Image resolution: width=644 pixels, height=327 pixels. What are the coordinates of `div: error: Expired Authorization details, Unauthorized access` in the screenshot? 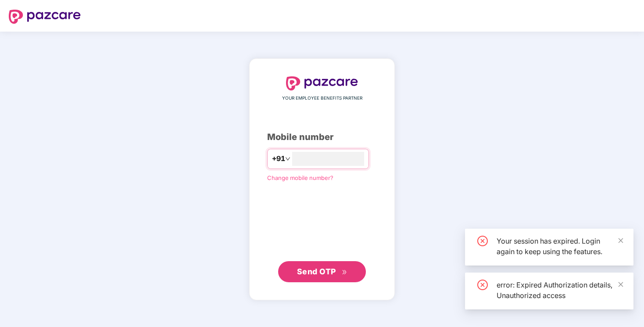 It's located at (560, 291).